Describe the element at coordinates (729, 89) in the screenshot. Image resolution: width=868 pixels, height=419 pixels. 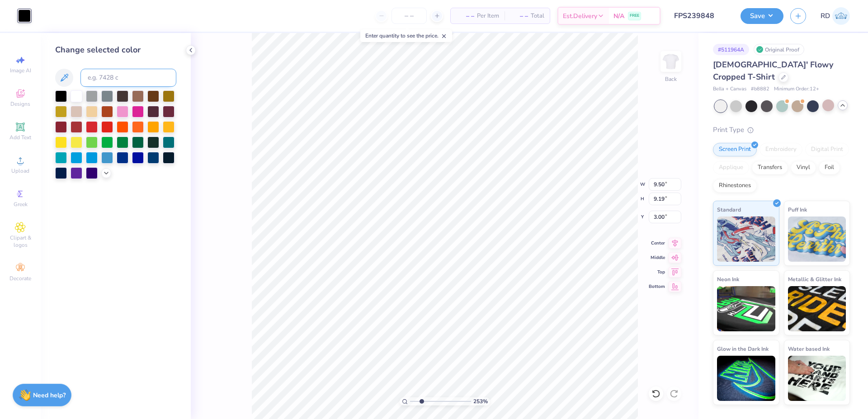
I see `span: Bella + Canvas` at that location.